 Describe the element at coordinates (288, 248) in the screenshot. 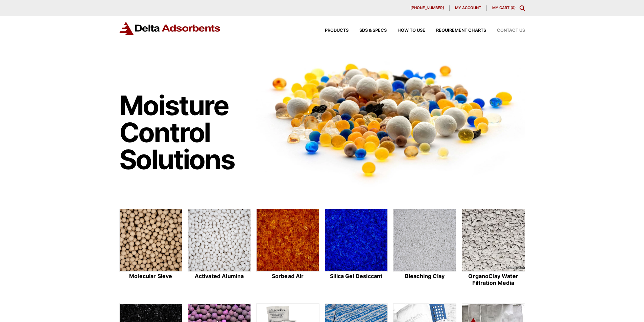

I see `a: Sorbead Air` at that location.